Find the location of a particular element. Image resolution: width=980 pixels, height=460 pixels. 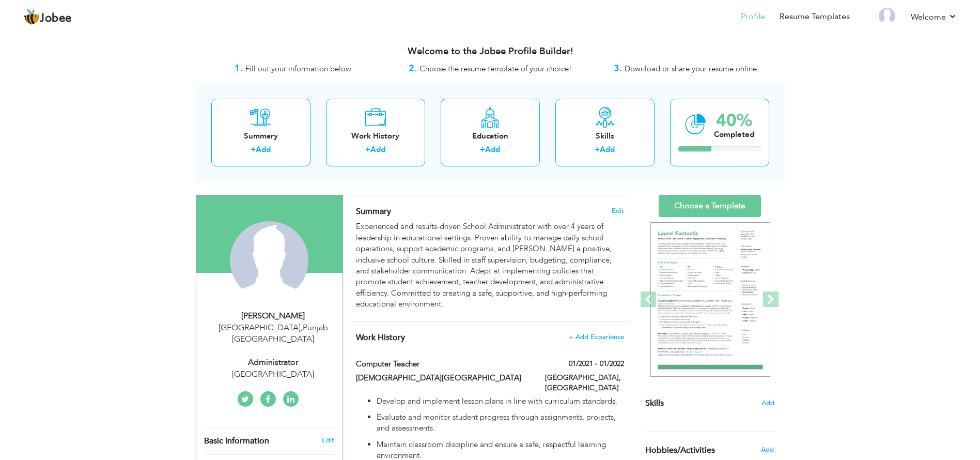

a: Jobee is located at coordinates (48, 17).